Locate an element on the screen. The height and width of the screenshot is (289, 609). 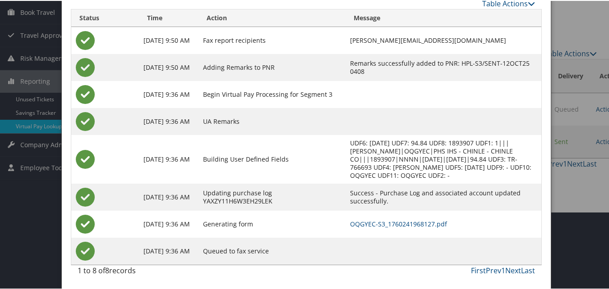
td: UA Remarks is located at coordinates (272, 121).